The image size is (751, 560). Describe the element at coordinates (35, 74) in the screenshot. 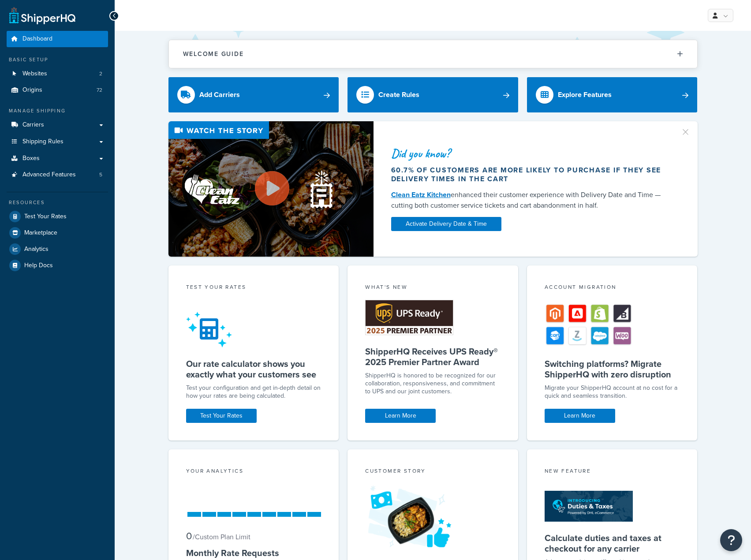

I see `span: Websites` at that location.